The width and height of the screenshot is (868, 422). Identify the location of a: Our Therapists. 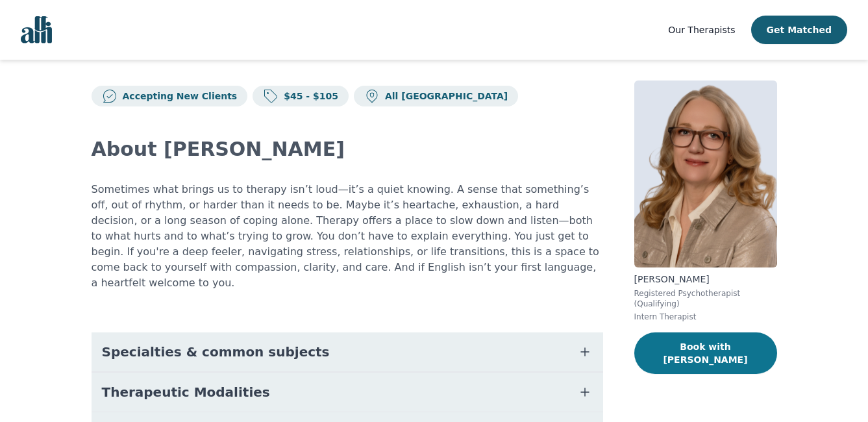
(701, 30).